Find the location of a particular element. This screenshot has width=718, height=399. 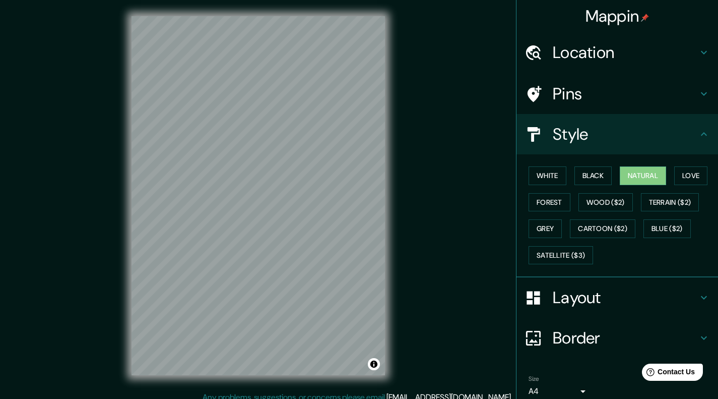

h4: Mappin is located at coordinates (617, 16).